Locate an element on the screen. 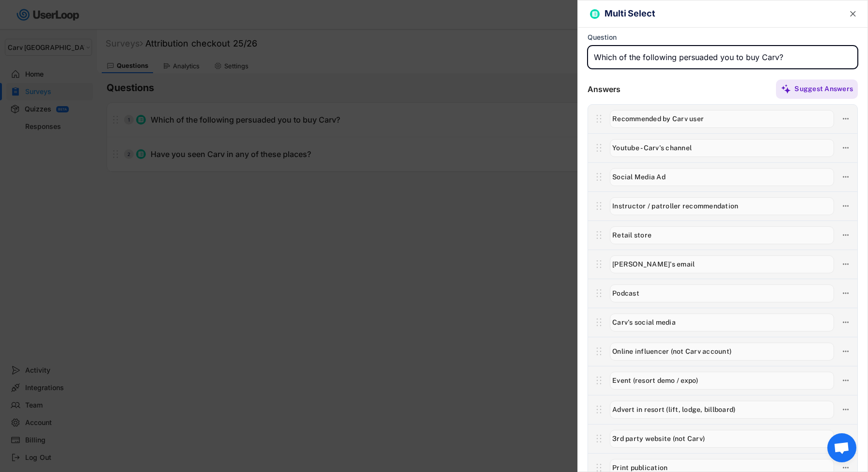 This screenshot has height=472, width=868. img: MagicMajor%20%28Purple%29.svg is located at coordinates (785, 89).